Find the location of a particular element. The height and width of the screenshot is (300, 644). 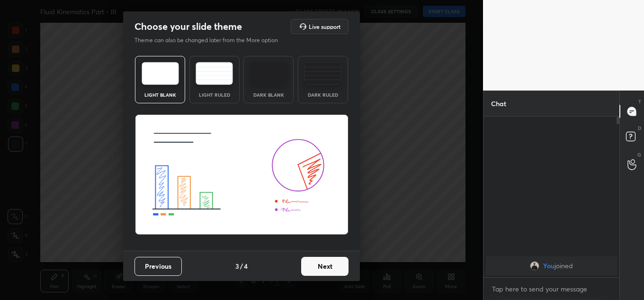

span: joined is located at coordinates (563, 266).